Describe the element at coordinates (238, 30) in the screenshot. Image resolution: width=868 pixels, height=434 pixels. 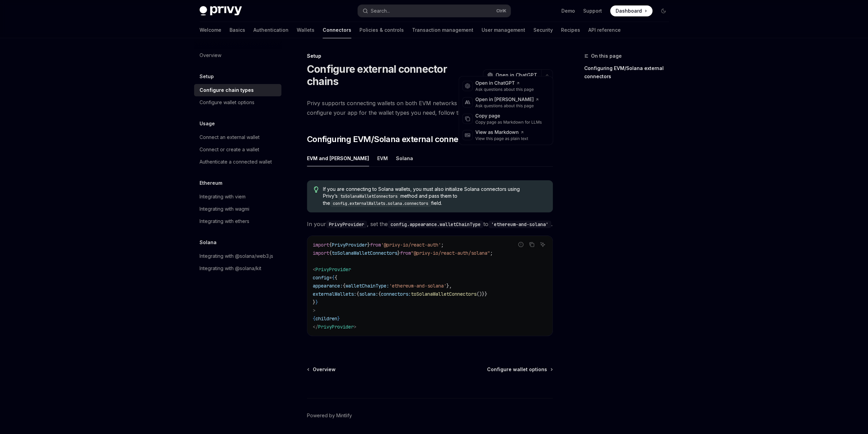
I see `a: Basics` at that location.